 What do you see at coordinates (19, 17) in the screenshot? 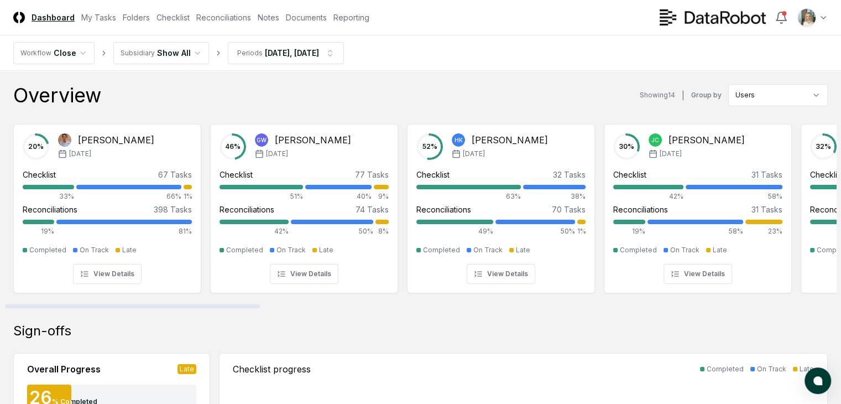
I see `img: Logo` at bounding box center [19, 17].